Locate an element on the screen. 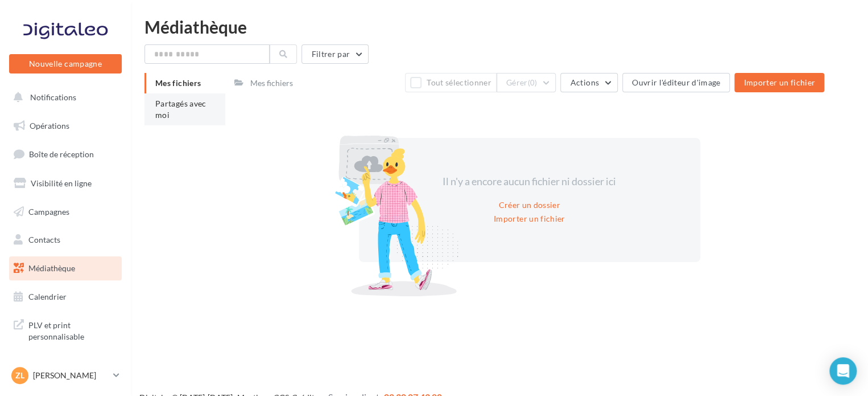 The height and width of the screenshot is (396, 868). span: Zl is located at coordinates (20, 375).